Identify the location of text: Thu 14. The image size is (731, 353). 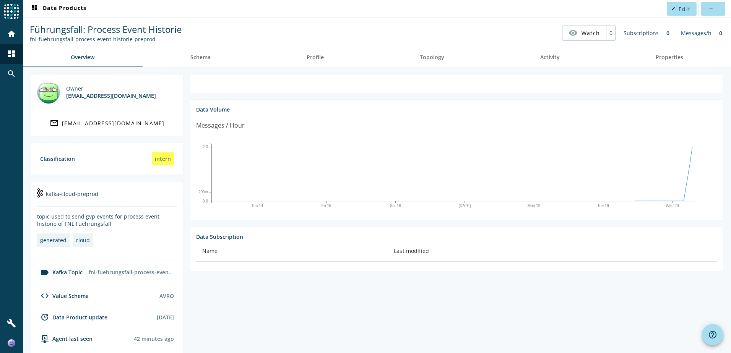
(257, 206).